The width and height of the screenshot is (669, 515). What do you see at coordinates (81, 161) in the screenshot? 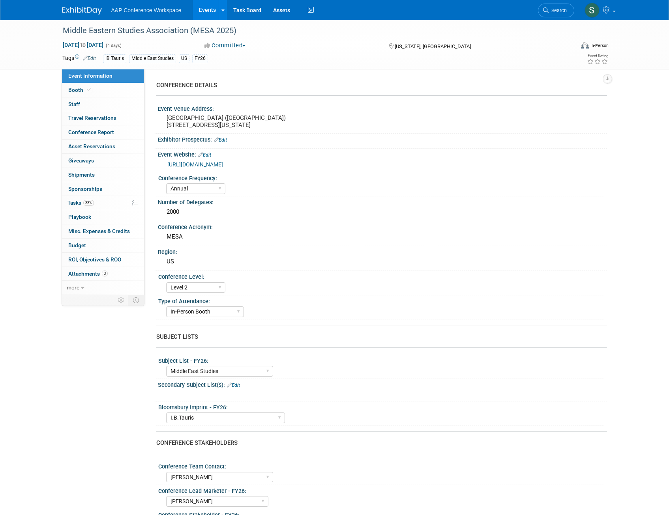
I see `span: Giveaways` at bounding box center [81, 161].